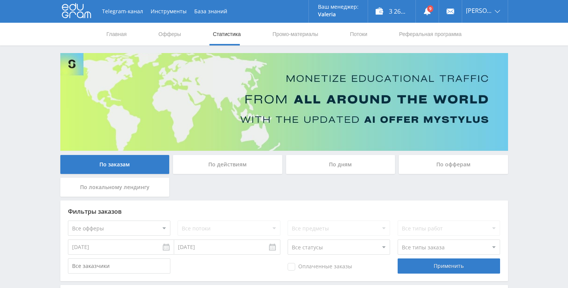 The width and height of the screenshot is (568, 288). What do you see at coordinates (320, 267) in the screenshot?
I see `span: Оплаченные заказы` at bounding box center [320, 267].